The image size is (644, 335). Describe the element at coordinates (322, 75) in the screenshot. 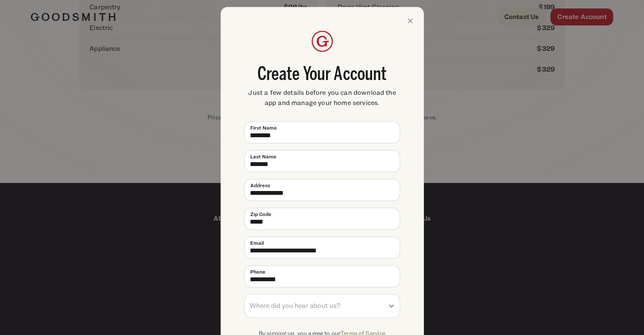

I see `span: Create Your Account` at that location.